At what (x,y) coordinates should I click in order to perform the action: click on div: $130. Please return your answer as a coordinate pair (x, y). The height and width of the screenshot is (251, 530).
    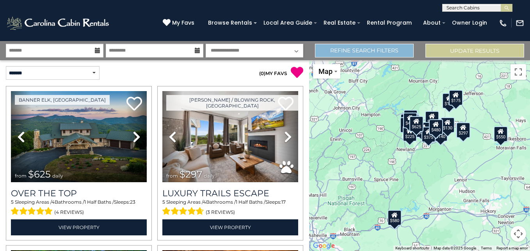
    Looking at the image, I should click on (448, 125).